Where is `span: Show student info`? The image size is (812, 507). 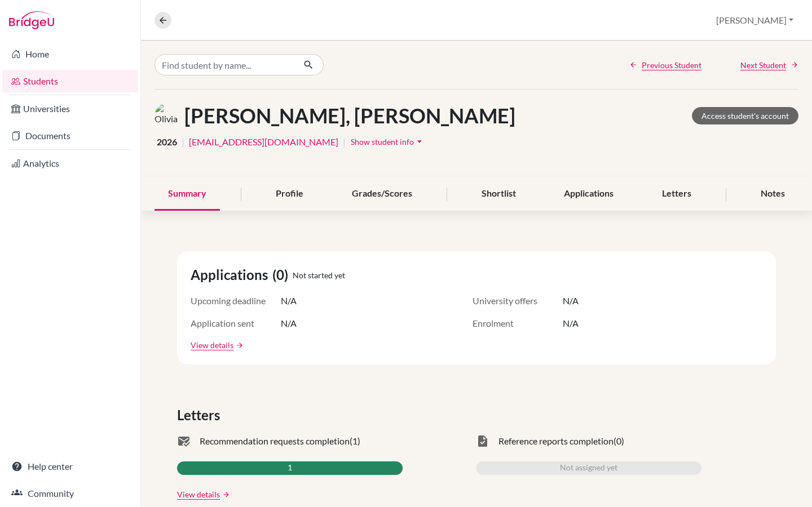 span: Show student info is located at coordinates (382, 141).